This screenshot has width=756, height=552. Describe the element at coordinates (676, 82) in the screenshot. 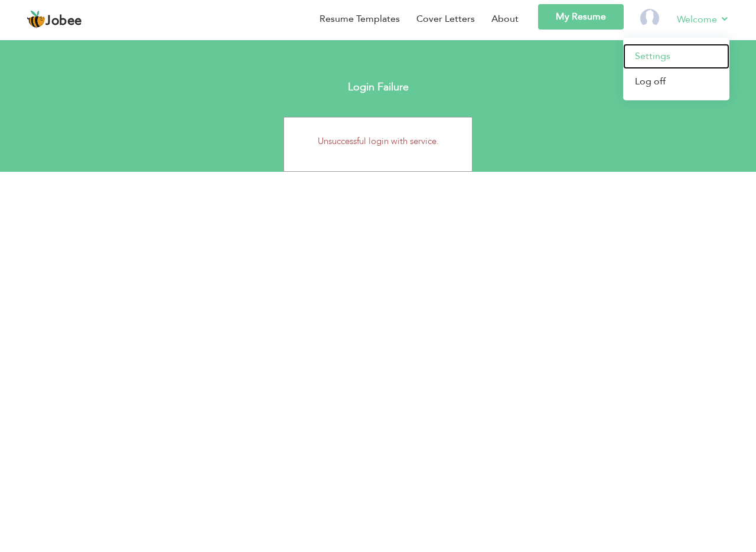

I see `a: Log off` at that location.